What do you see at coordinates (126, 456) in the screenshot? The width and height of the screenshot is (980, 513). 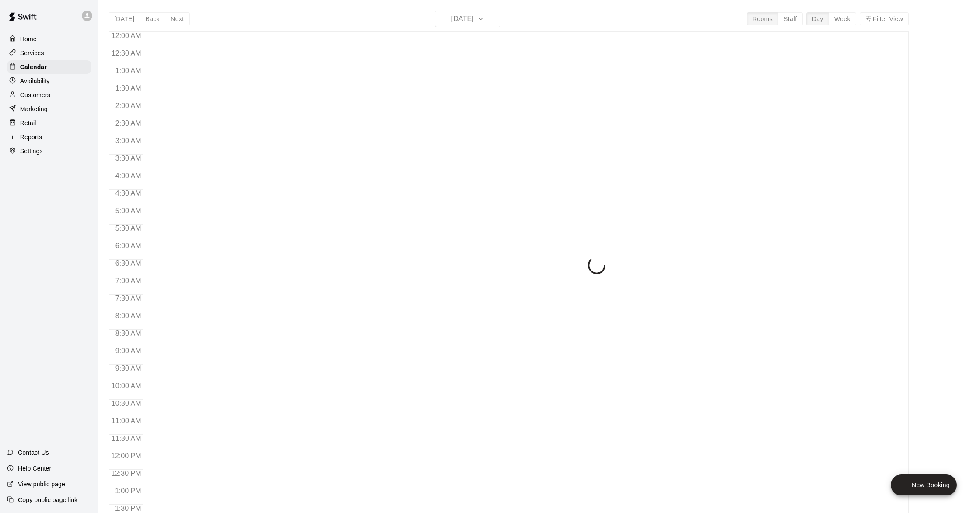 I see `span: 12:00 PM` at bounding box center [126, 456].